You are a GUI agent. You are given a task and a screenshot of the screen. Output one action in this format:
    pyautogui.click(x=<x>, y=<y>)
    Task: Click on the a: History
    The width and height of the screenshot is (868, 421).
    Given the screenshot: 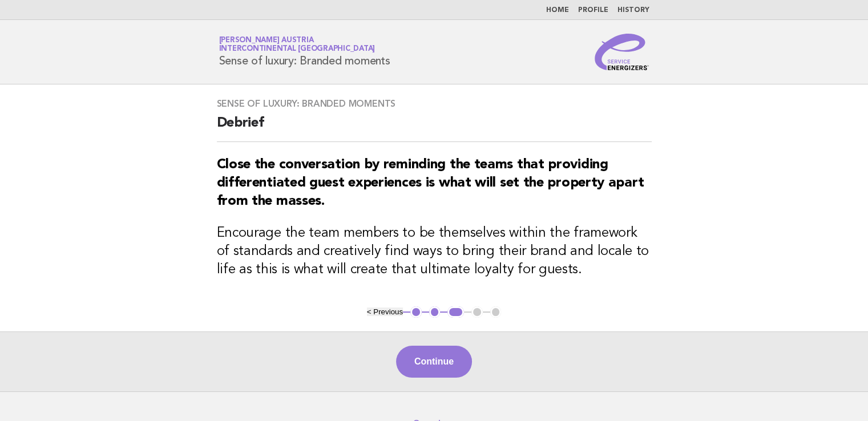 What is the action you would take?
    pyautogui.click(x=633, y=10)
    